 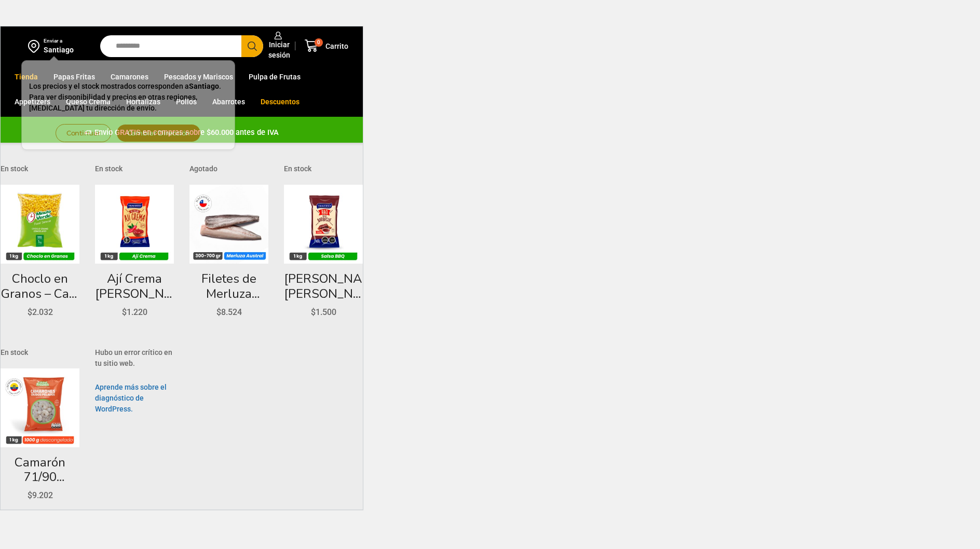 What do you see at coordinates (58, 50) in the screenshot?
I see `div: Santiago` at bounding box center [58, 50].